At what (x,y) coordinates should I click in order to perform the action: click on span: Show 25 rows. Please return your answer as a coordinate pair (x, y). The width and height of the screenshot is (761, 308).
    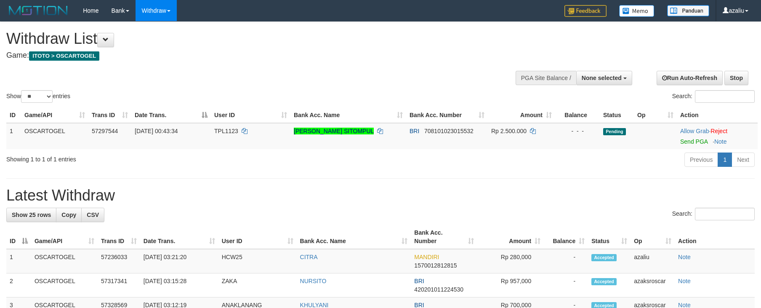
    Looking at the image, I should click on (31, 215).